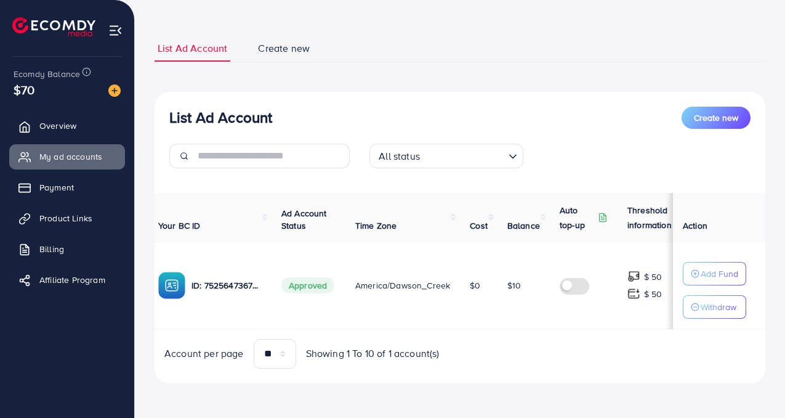 The height and width of the screenshot is (418, 785). What do you see at coordinates (479, 225) in the screenshot?
I see `span: Cost` at bounding box center [479, 225].